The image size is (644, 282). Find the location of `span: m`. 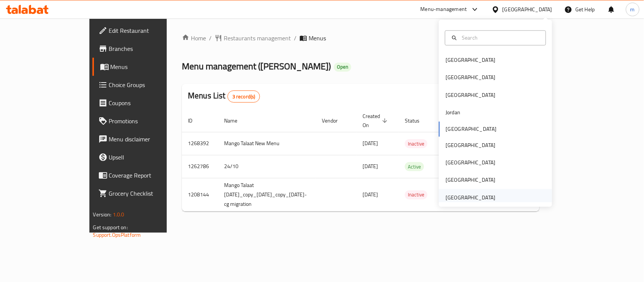

span: m is located at coordinates (632, 10).